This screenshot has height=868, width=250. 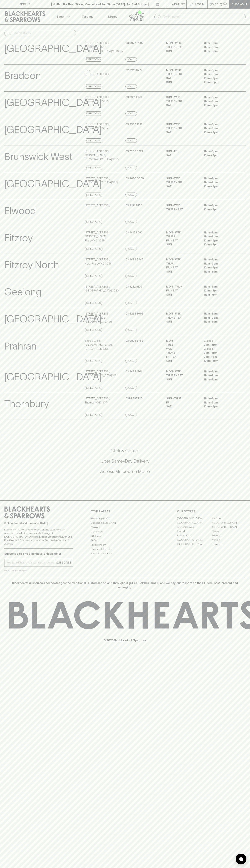 What do you see at coordinates (134, 341) in the screenshot?
I see `p: 03 9826 8768` at bounding box center [134, 341].